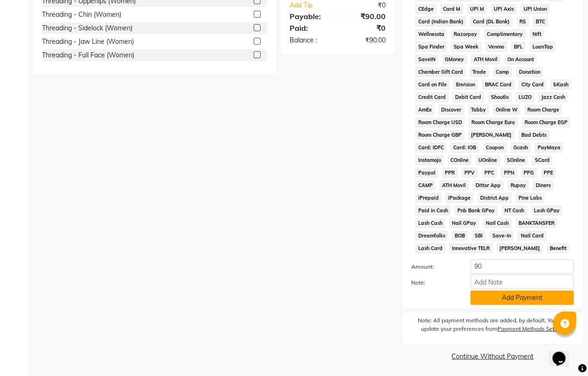 The width and height of the screenshot is (588, 376). What do you see at coordinates (464, 223) in the screenshot?
I see `span: Nail GPay` at bounding box center [464, 223].